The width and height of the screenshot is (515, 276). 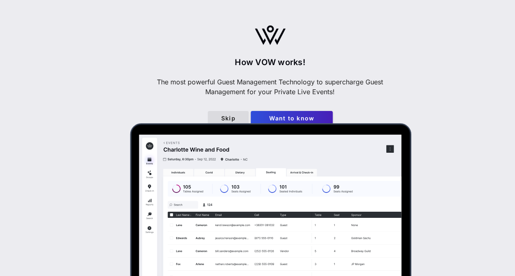 What do you see at coordinates (292, 118) in the screenshot?
I see `span: Want to know` at bounding box center [292, 118].